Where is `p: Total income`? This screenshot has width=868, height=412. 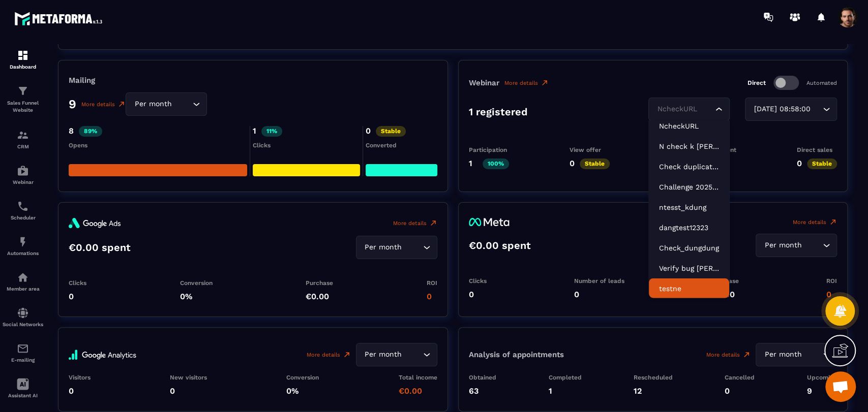 p: Total income is located at coordinates (417, 377).